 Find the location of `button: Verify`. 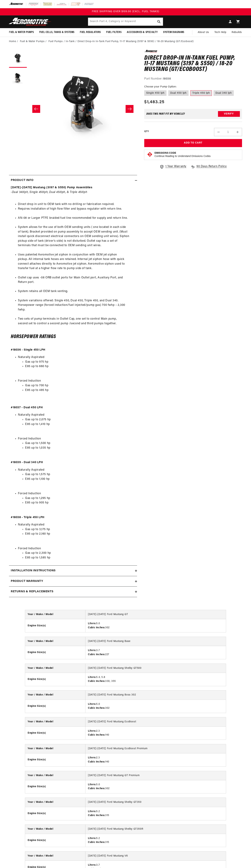

button: Verify is located at coordinates (229, 114).